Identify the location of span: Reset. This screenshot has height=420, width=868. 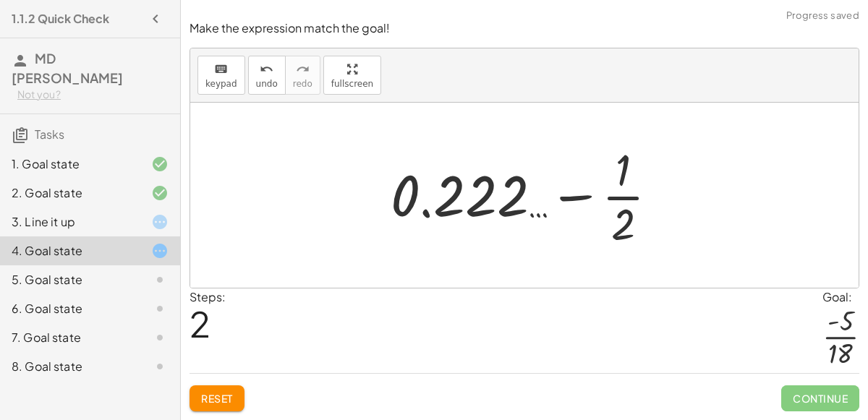
(217, 398).